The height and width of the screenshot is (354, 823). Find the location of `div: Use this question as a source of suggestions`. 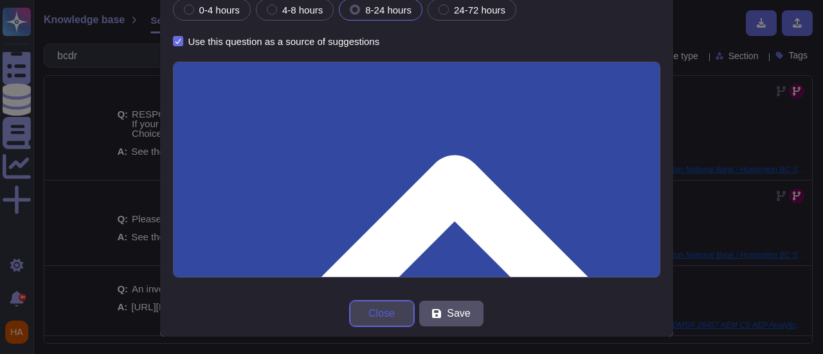

div: Use this question as a source of suggestions is located at coordinates (284, 41).